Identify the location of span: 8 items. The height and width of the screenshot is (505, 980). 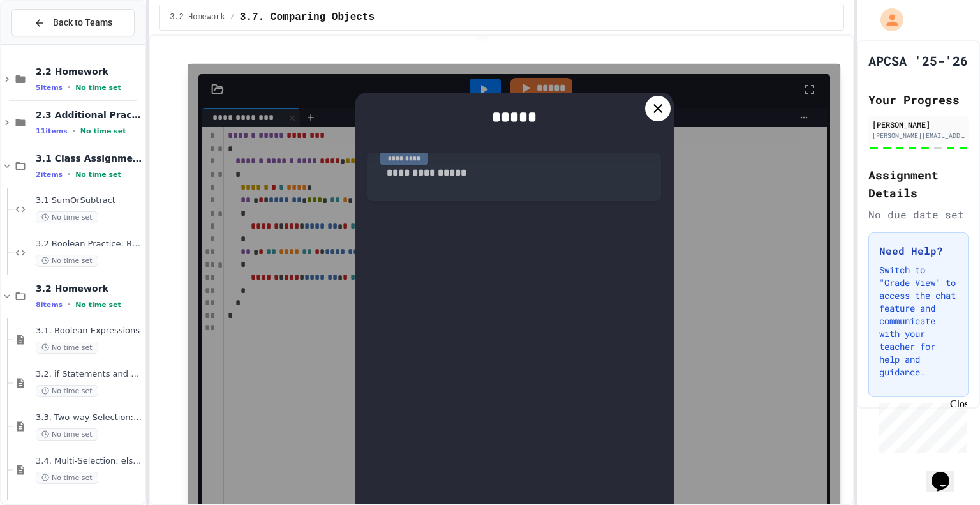
(49, 304).